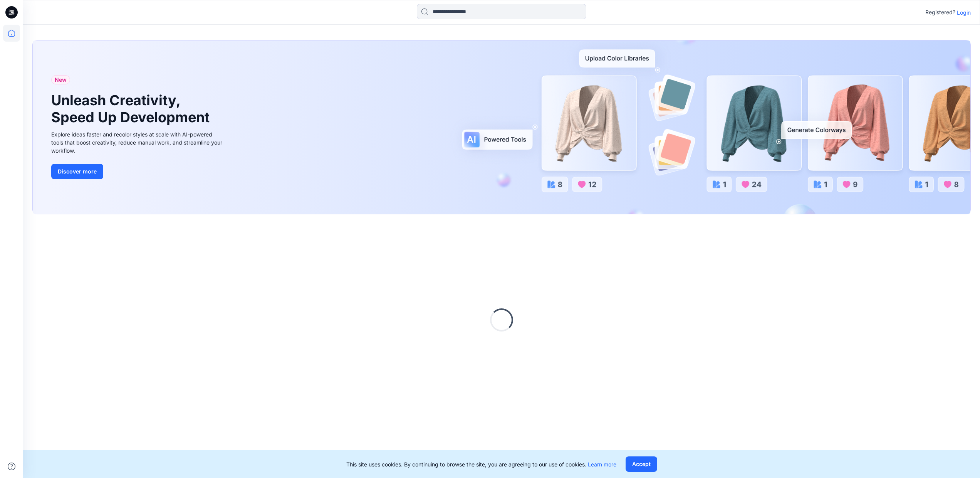  Describe the element at coordinates (132, 109) in the screenshot. I see `h1: Unleash Creativity, Speed Up Development` at that location.